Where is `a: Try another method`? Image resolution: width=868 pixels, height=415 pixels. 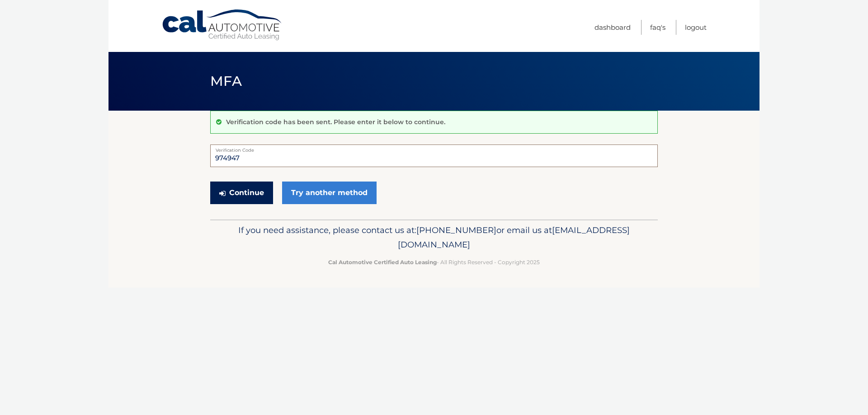
a: Try another method is located at coordinates (329, 193).